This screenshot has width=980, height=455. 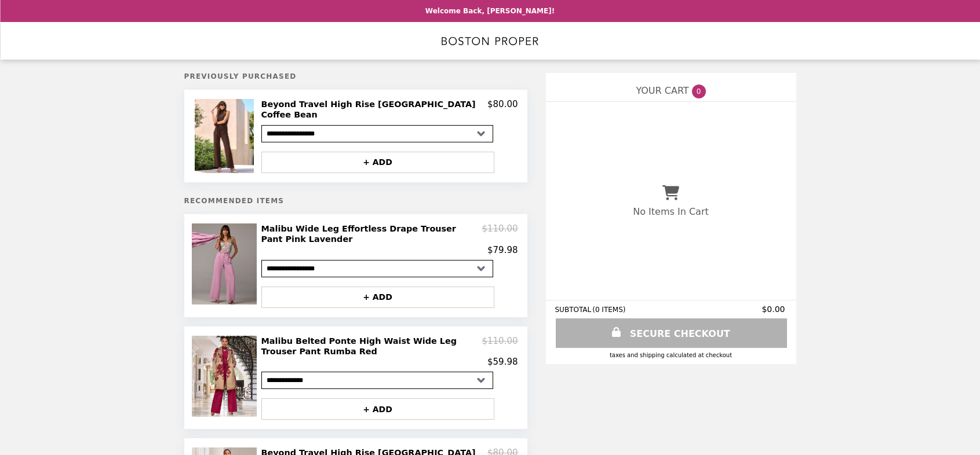 I want to click on p: $80.00, so click(x=502, y=110).